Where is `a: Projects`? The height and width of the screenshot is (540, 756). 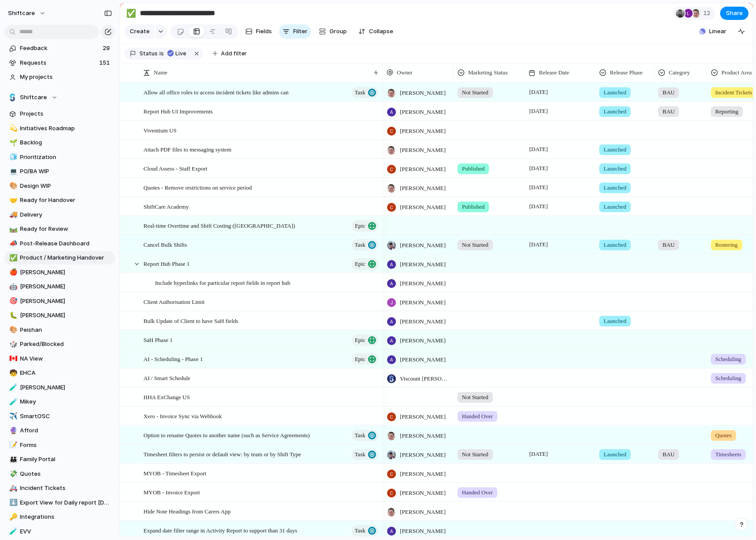 a: Projects is located at coordinates (60, 114).